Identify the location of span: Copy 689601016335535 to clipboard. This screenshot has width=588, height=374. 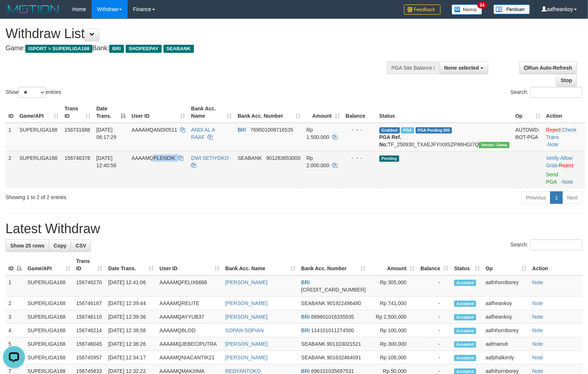
(333, 317).